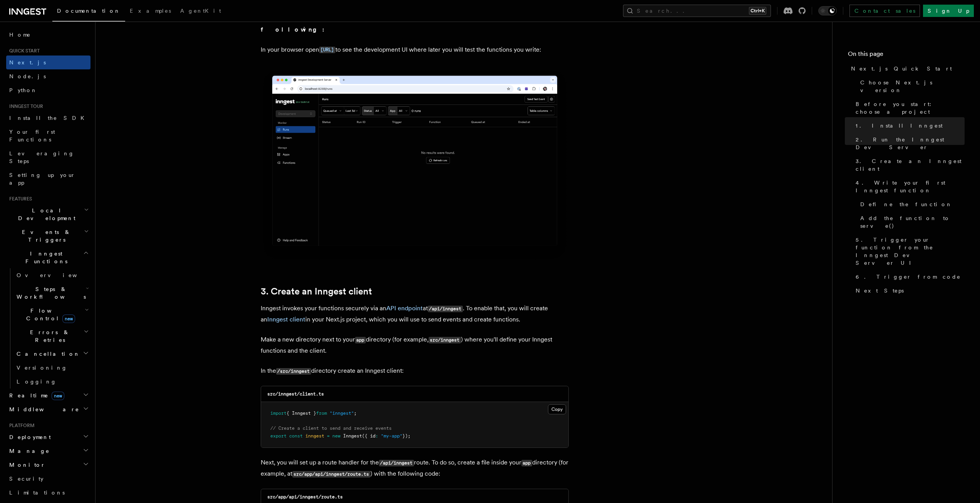 The height and width of the screenshot is (503, 980). Describe the element at coordinates (150, 11) in the screenshot. I see `span: Examples` at that location.